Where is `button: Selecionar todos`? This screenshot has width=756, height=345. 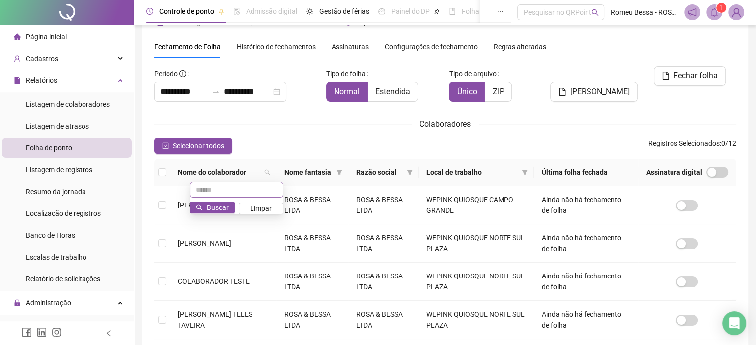 button: Selecionar todos is located at coordinates (193, 146).